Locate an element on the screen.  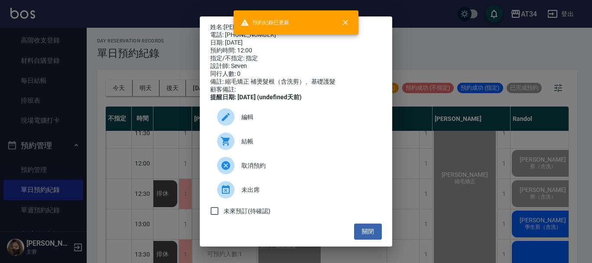
div: 備註: 縮毛矯正 補燙髮根（含洗剪）、基礎護髮 is located at coordinates (296, 82).